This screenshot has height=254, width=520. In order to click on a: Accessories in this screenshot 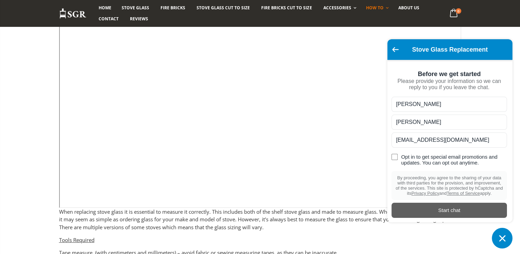, I will do `click(338, 8)`.